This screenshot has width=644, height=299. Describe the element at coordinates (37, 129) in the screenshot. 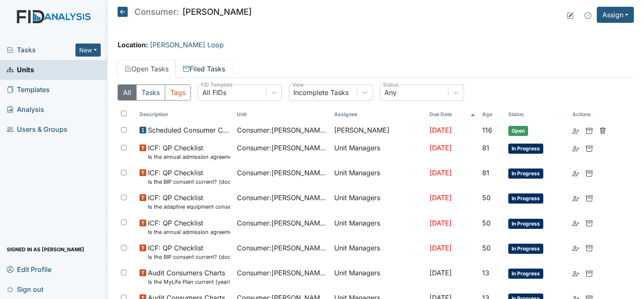

I see `span: Users & Groups` at that location.